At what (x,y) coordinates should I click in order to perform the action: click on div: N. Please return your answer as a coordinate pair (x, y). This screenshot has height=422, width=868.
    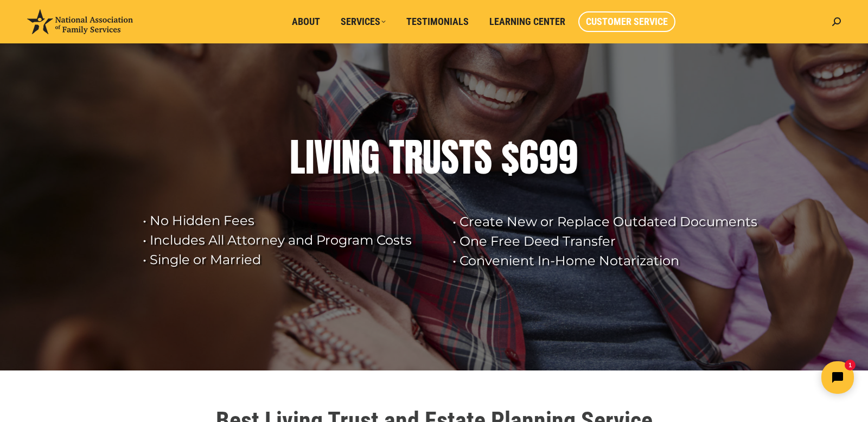
    Looking at the image, I should click on (351, 157).